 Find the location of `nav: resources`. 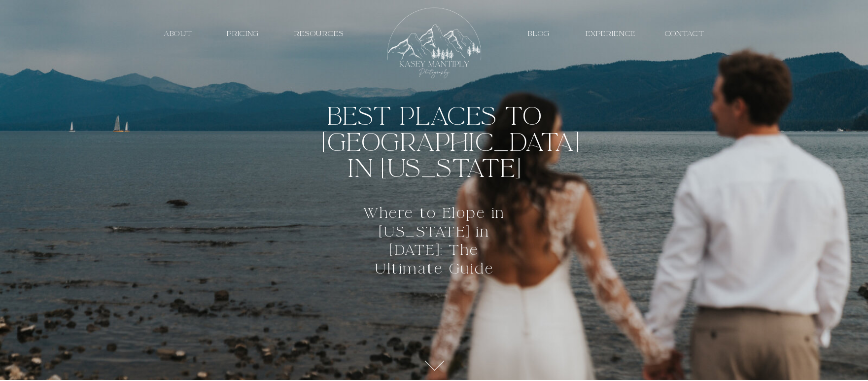

nav: resources is located at coordinates (319, 34).